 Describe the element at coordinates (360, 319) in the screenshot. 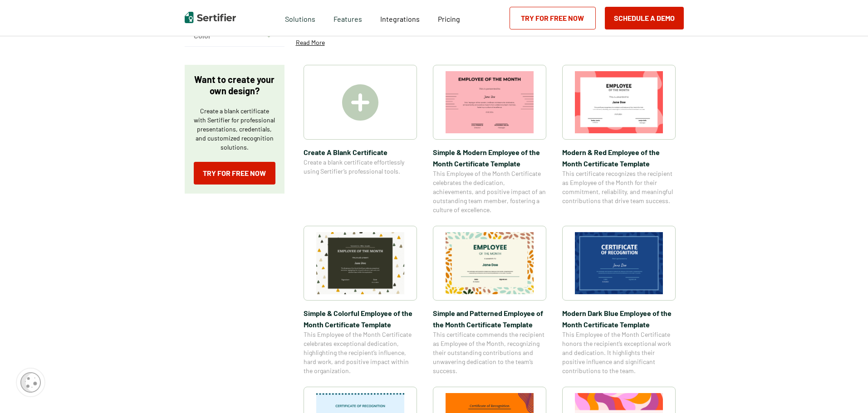

I see `span: Simple & Colorful Employee of the Month Certificate Template` at that location.